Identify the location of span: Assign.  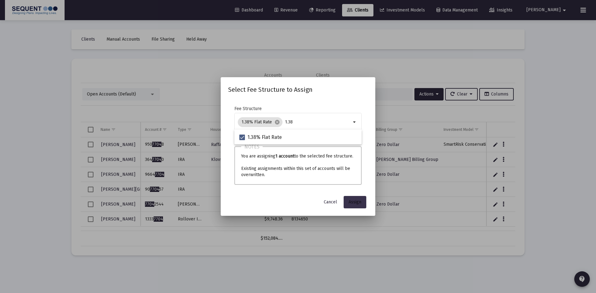
(355, 202).